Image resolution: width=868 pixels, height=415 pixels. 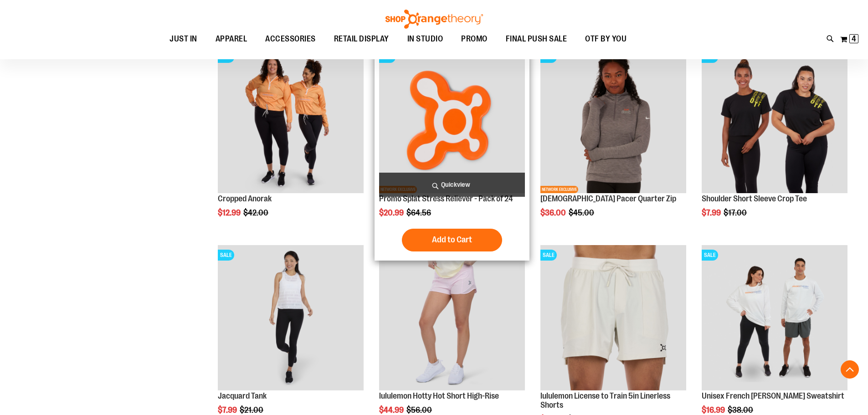 What do you see at coordinates (452, 239) in the screenshot?
I see `span: Add to Cart` at bounding box center [452, 239].